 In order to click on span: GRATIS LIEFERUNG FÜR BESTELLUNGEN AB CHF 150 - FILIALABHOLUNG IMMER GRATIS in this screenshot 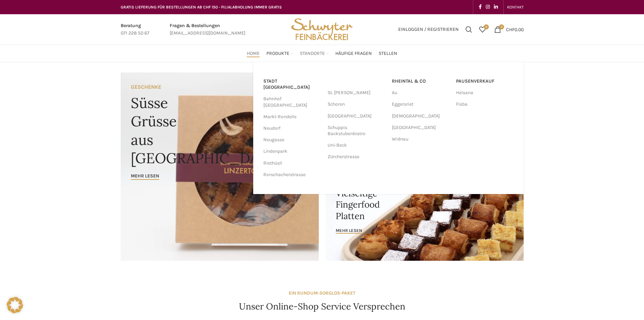, I will do `click(201, 7)`.